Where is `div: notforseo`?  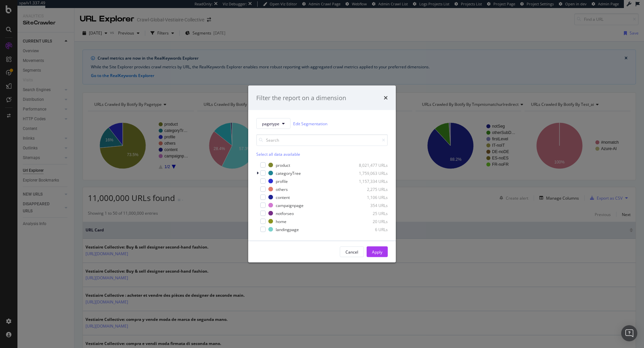 div: notforseo is located at coordinates (285, 213).